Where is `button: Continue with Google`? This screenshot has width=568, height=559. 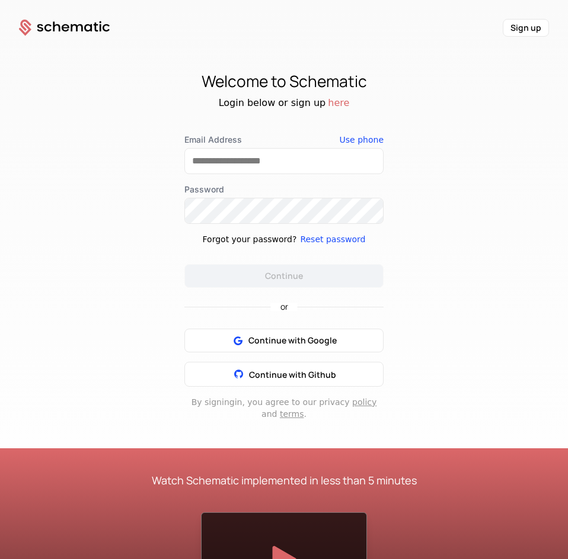
button: Continue with Google is located at coordinates (284, 341).